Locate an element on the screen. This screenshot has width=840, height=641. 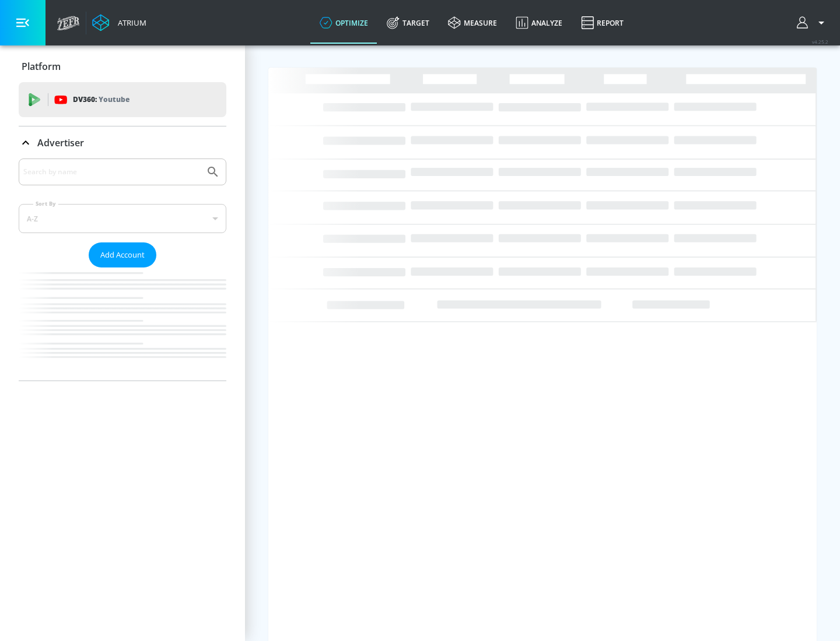
p: Platform is located at coordinates (41, 66).